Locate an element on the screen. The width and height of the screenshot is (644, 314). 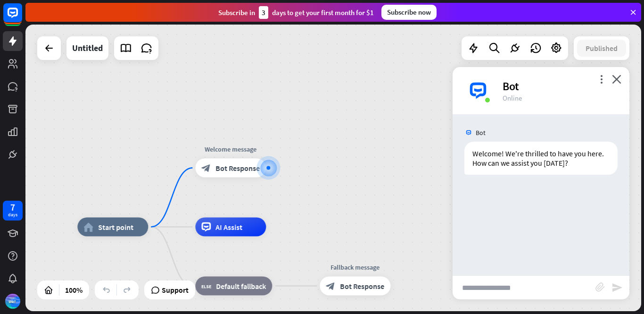
div: 100% is located at coordinates (73, 290).